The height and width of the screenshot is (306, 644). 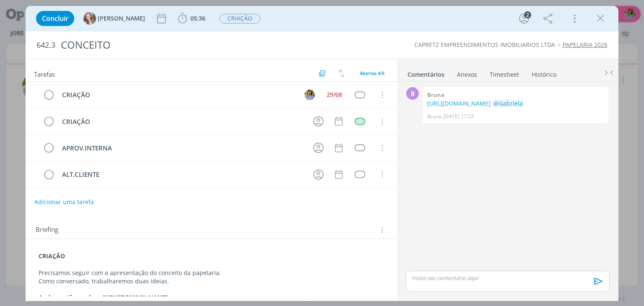 I want to click on button: 05:36, so click(x=192, y=18).